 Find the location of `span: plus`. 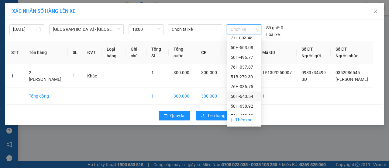

span: plus is located at coordinates (232, 120).